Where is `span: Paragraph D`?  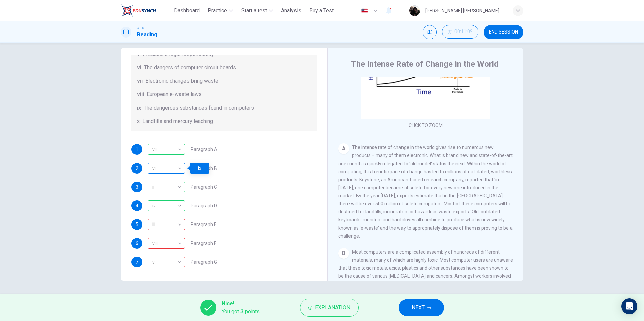 span: Paragraph D is located at coordinates (204, 206).